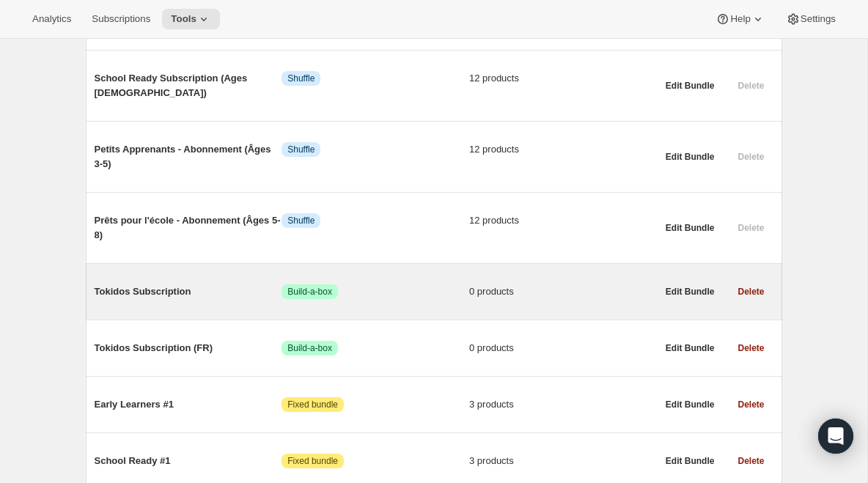 Image resolution: width=868 pixels, height=483 pixels. I want to click on div: Open Intercom Messenger, so click(836, 436).